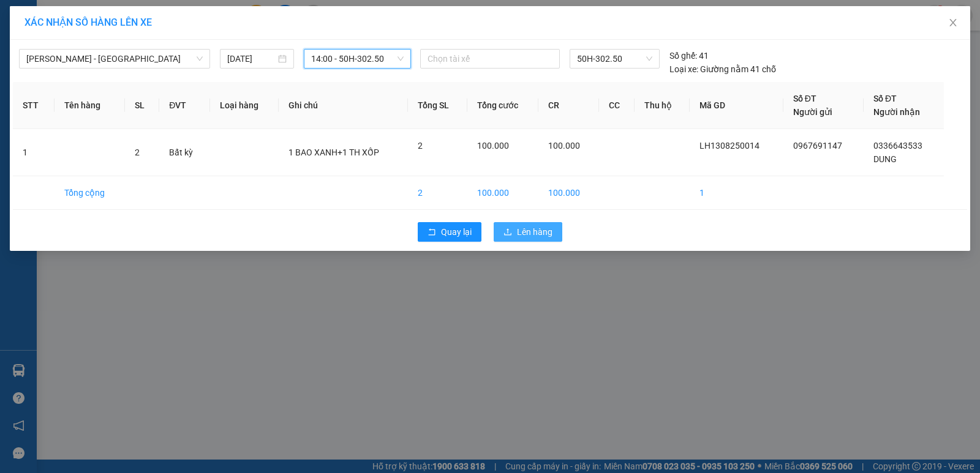  What do you see at coordinates (813, 112) in the screenshot?
I see `span: Người gửi` at bounding box center [813, 112].